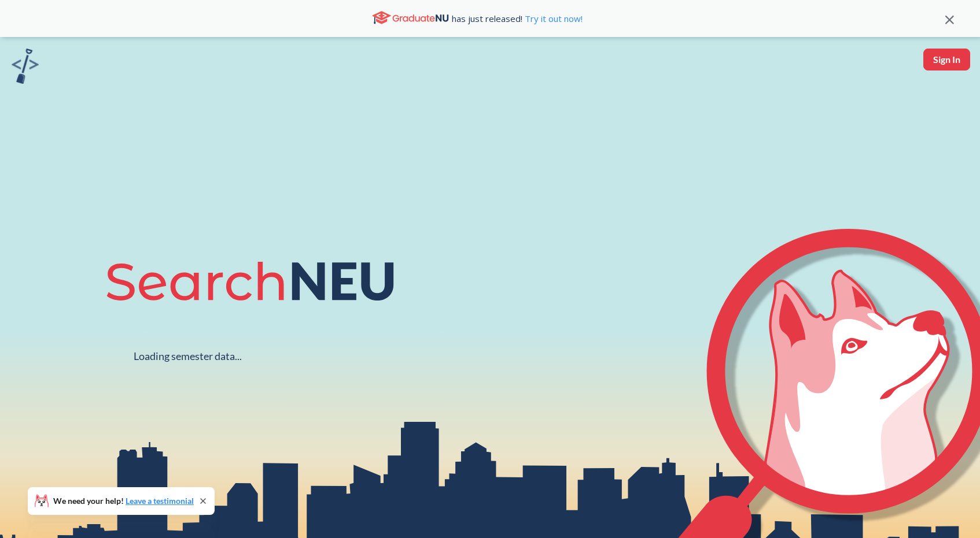  What do you see at coordinates (25, 67) in the screenshot?
I see `a: sandbox logo` at bounding box center [25, 67].